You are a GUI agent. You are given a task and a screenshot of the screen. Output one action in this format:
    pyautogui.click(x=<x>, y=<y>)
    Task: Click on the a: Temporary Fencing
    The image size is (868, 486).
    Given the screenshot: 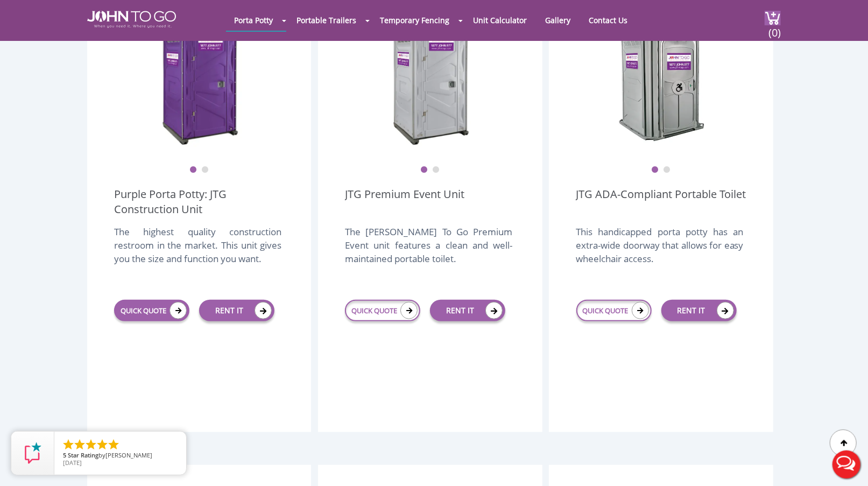 What is the action you would take?
    pyautogui.click(x=414, y=20)
    